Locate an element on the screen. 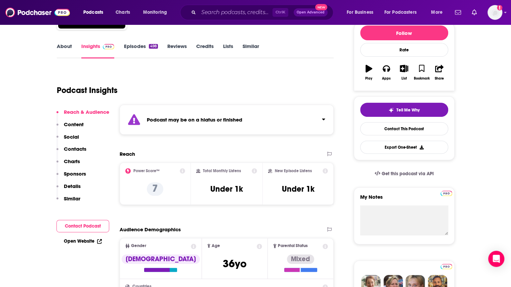  img: tell me why sparkle is located at coordinates (391, 110).